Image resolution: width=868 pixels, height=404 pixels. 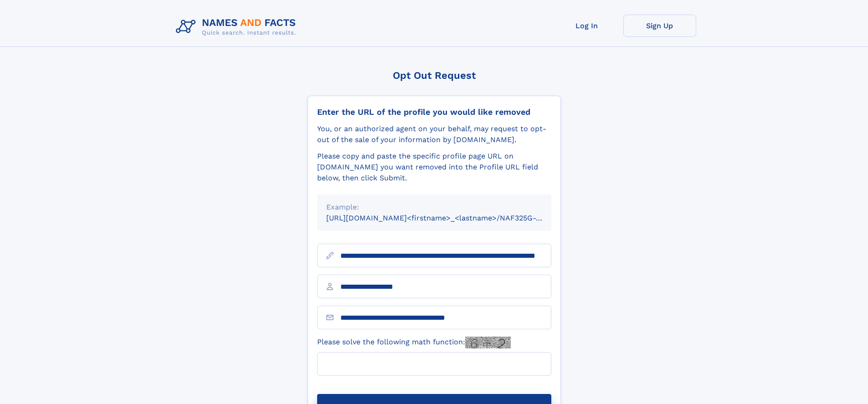 I want to click on div: Enter the URL of the profile you would like removed, so click(x=434, y=112).